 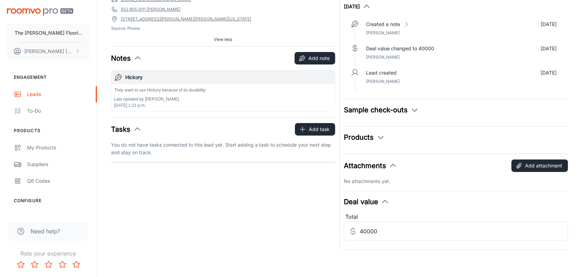 What do you see at coordinates (381, 110) in the screenshot?
I see `button: Sample check-outs` at bounding box center [381, 110].